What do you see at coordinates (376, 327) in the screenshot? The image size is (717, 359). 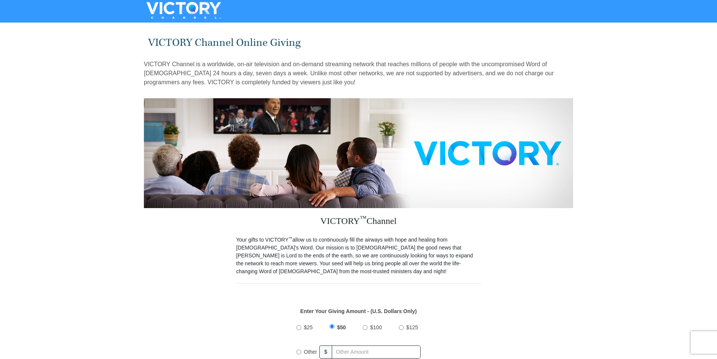 I see `span: $100` at bounding box center [376, 327].